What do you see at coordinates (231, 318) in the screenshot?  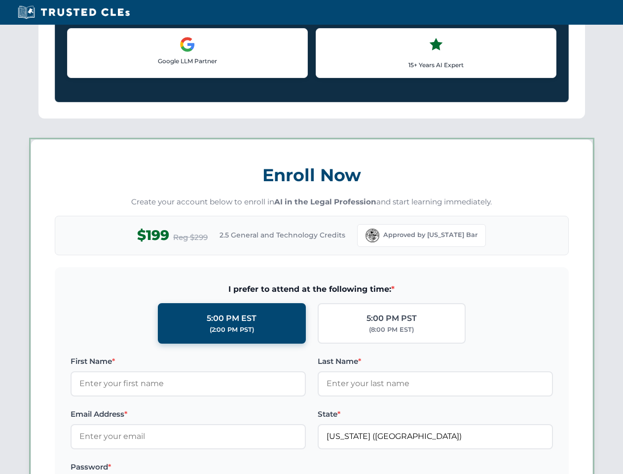 I see `div: 5:00 PM EST` at bounding box center [231, 318].